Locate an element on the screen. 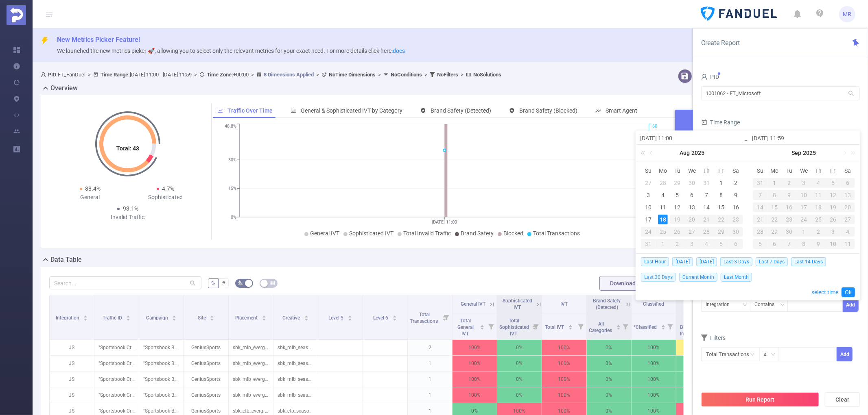  td: September 13, 2025 is located at coordinates (848, 195).